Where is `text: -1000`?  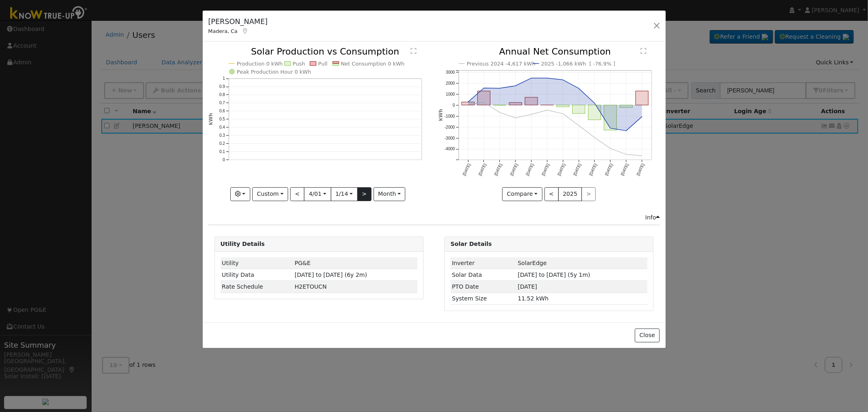
text: -1000 is located at coordinates (450, 116).